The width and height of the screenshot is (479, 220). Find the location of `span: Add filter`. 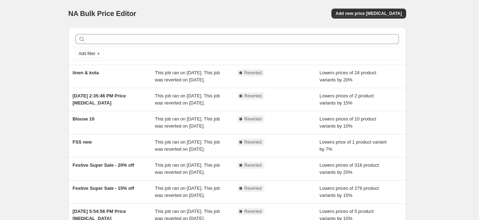

span: Add filter is located at coordinates (87, 54).